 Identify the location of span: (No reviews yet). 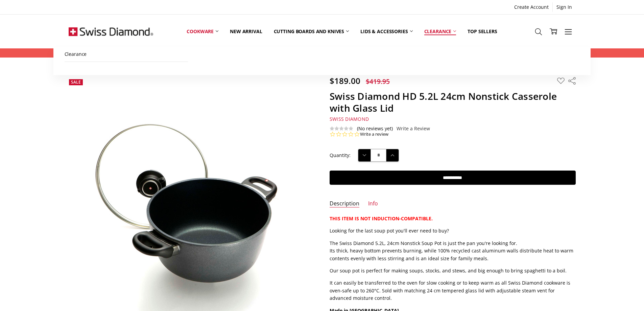
(375, 129).